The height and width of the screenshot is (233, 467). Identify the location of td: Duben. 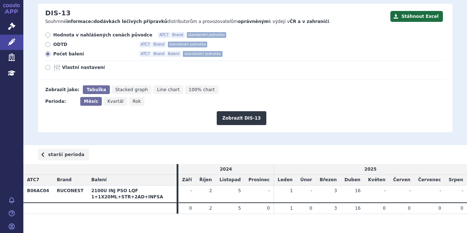
(353, 180).